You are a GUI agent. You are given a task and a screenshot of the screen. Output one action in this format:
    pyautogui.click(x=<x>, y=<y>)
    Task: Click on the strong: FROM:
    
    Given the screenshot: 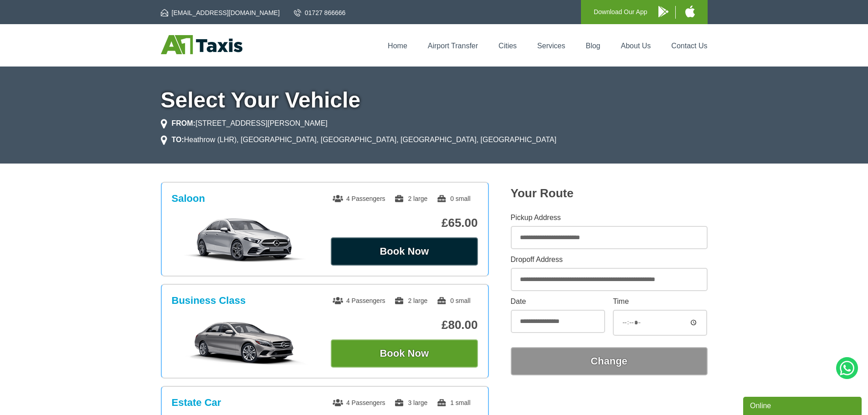 What is the action you would take?
    pyautogui.click(x=184, y=123)
    